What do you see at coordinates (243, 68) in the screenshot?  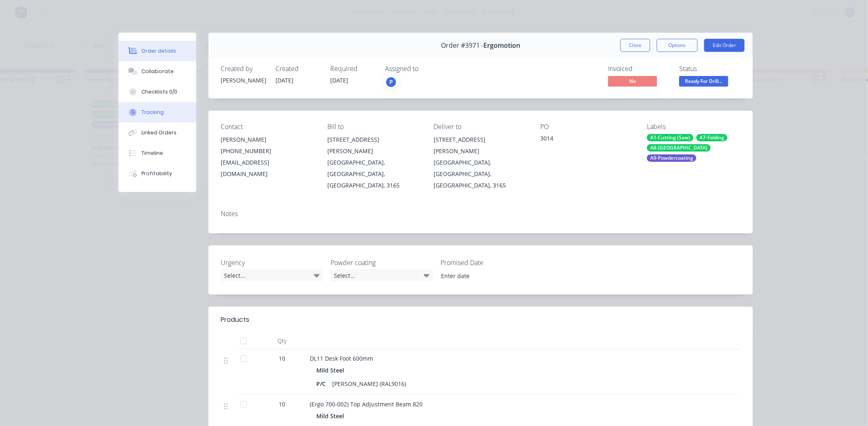 I see `div: Created by` at bounding box center [243, 68].